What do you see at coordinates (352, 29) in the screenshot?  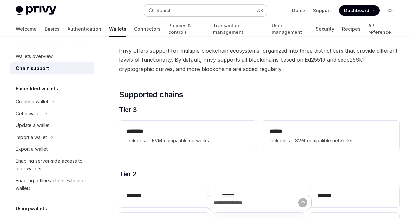 I see `a: Recipes` at bounding box center [352, 29].